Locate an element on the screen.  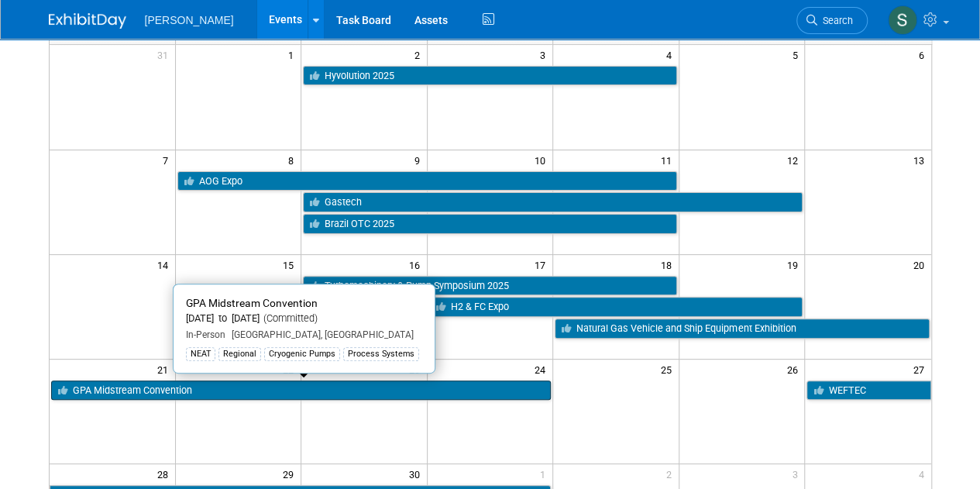
a: Hyvolution 2025 is located at coordinates (490, 76).